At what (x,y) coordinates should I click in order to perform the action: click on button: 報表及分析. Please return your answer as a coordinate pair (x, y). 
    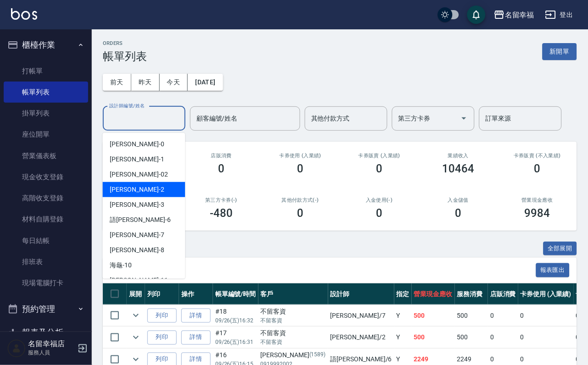
    Looking at the image, I should click on (46, 333).